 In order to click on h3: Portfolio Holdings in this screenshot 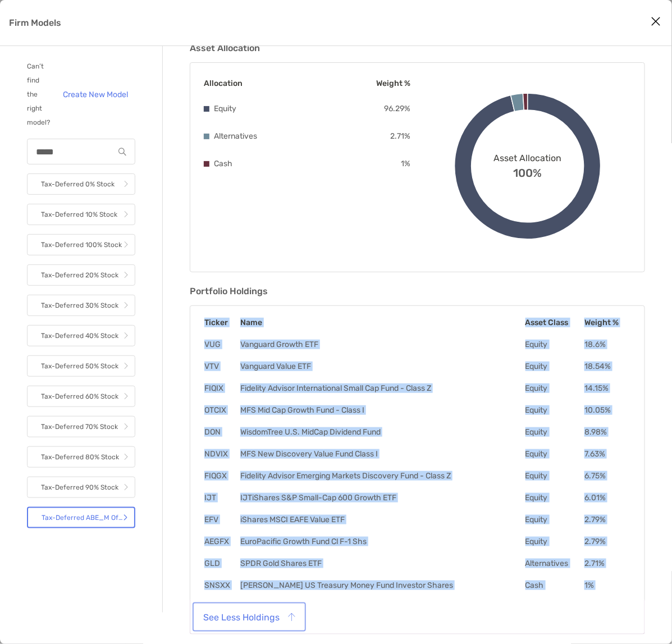, I will do `click(417, 291)`.